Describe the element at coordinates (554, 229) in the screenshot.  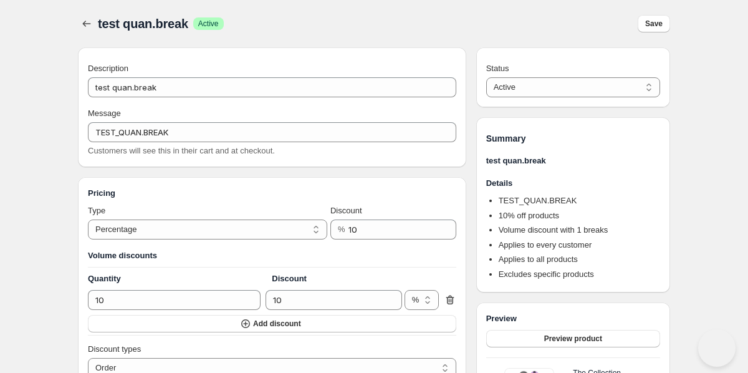
I see `span: Volume discount with 1 breaks` at that location.